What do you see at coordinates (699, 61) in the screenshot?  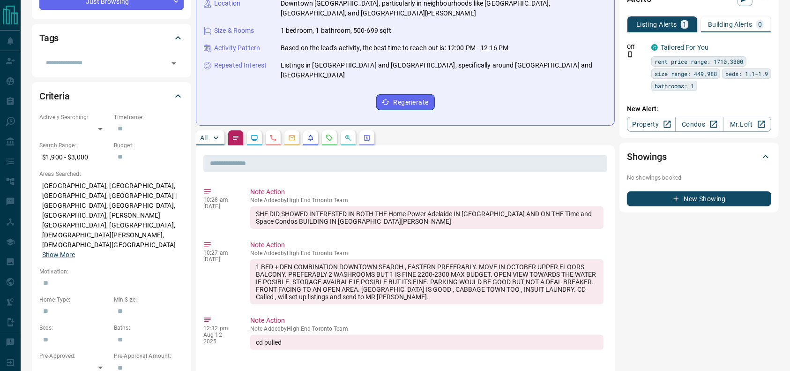 I see `span: rent price range: 1710,3300` at bounding box center [699, 61].